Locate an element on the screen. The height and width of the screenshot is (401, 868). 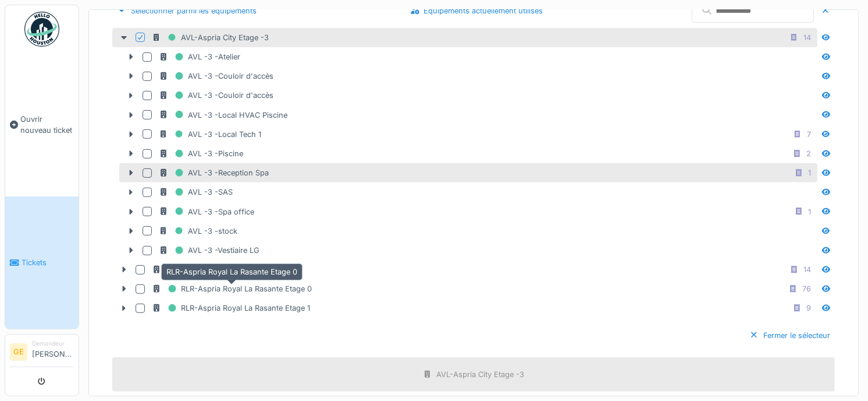
div: Équipements actuellement utilisés is located at coordinates (476, 11).